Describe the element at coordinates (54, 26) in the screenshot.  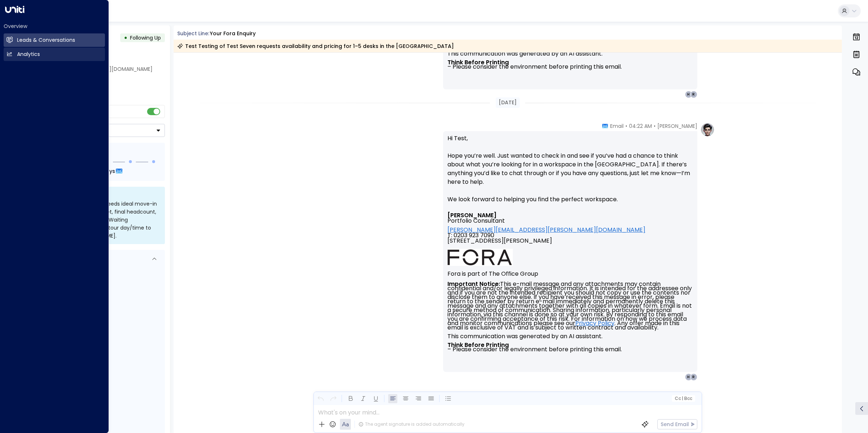
I see `h2: Overview` at that location.